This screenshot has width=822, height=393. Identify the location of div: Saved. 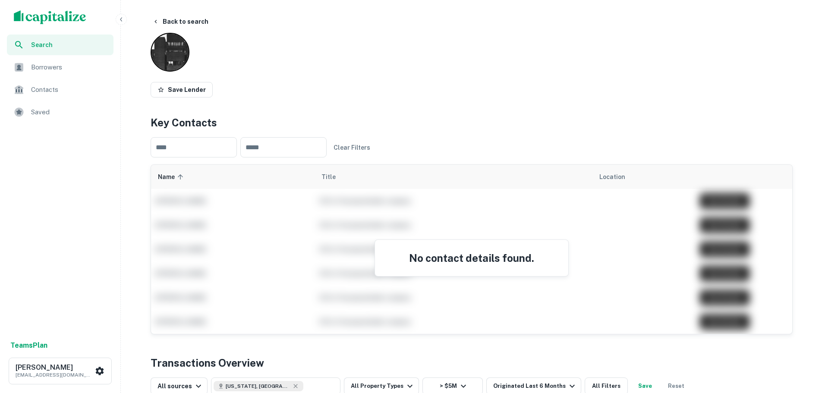
(60, 112).